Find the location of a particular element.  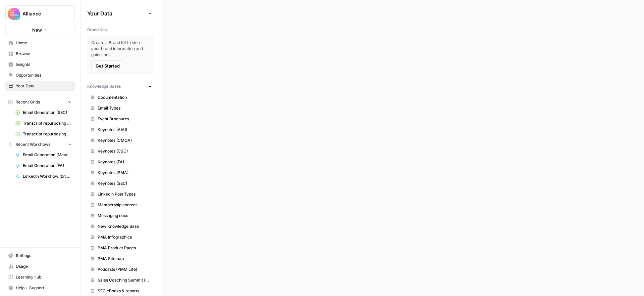

a: Email Types is located at coordinates (120, 108).